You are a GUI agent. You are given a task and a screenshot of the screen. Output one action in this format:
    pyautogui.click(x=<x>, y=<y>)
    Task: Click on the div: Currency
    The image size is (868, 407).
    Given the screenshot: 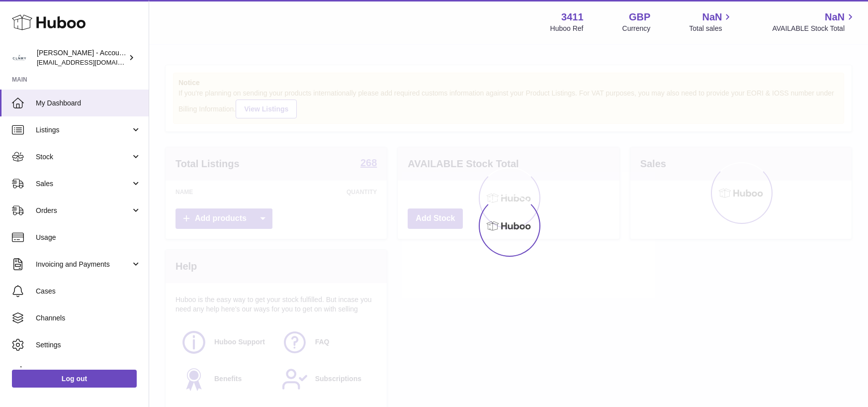 What is the action you would take?
    pyautogui.click(x=636, y=28)
    